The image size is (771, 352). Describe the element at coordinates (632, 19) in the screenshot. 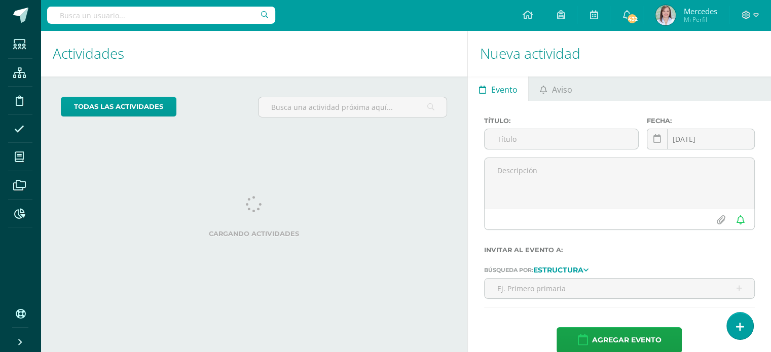

I see `span: 432` at that location.